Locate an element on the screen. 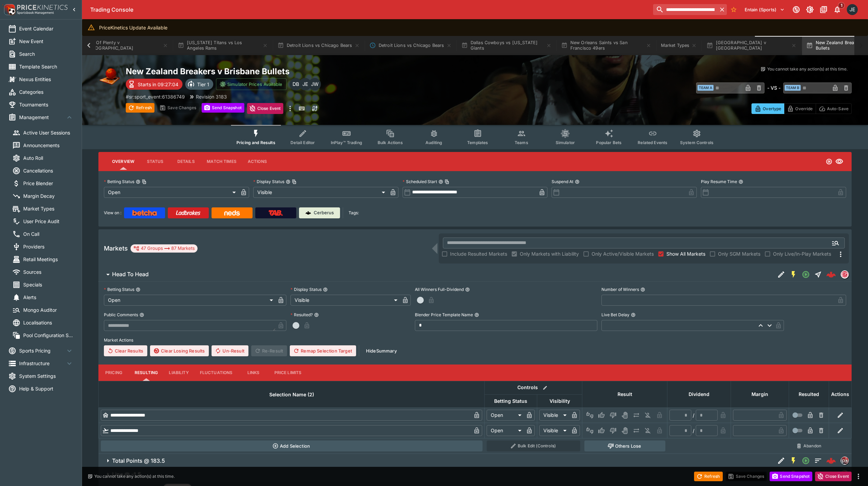 The height and width of the screenshot is (486, 868). span: Mongo Auditor is located at coordinates (48, 310).